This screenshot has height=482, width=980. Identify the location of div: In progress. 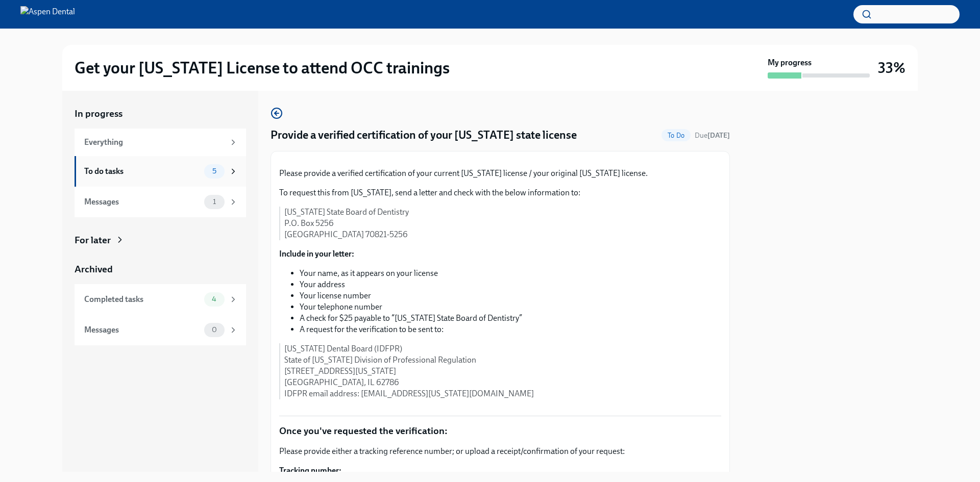
(160, 114).